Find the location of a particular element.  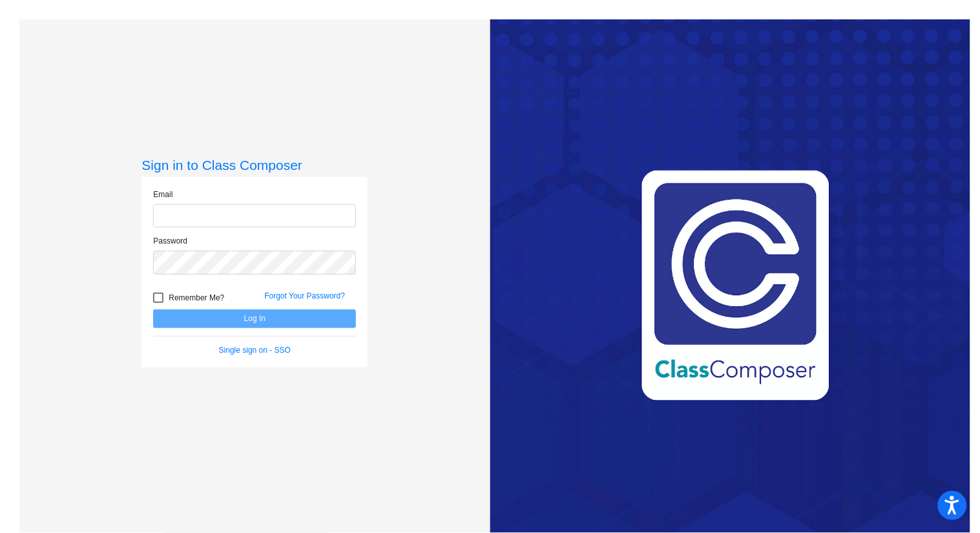

label: Password is located at coordinates (170, 241).